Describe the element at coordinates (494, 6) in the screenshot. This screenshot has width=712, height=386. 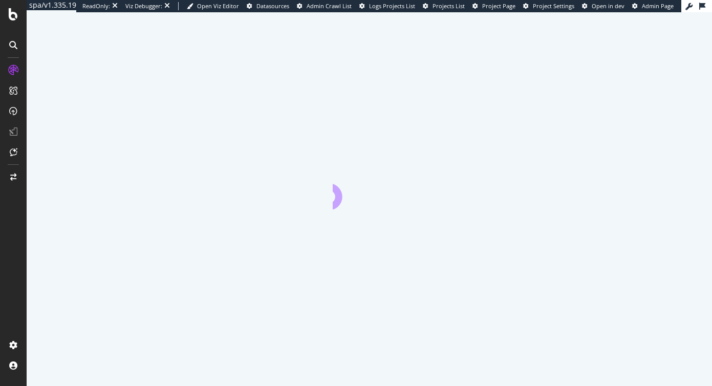
I see `a: Project Page` at that location.